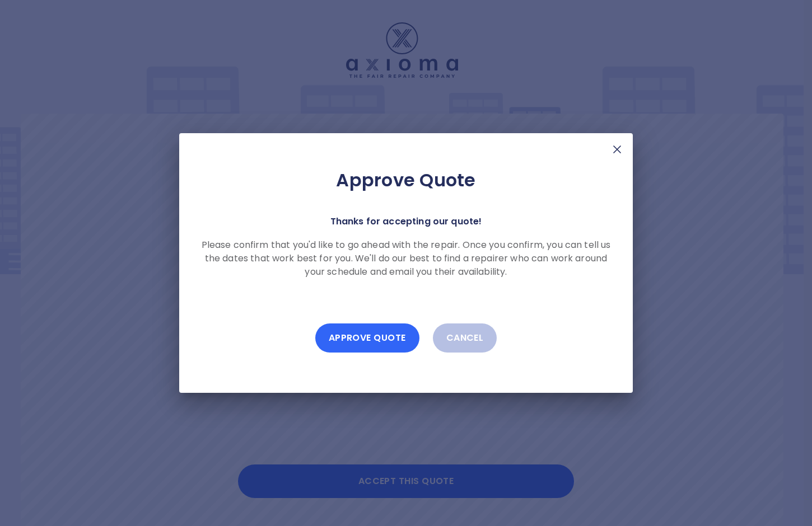  What do you see at coordinates (465, 338) in the screenshot?
I see `button: Cancel` at bounding box center [465, 338].